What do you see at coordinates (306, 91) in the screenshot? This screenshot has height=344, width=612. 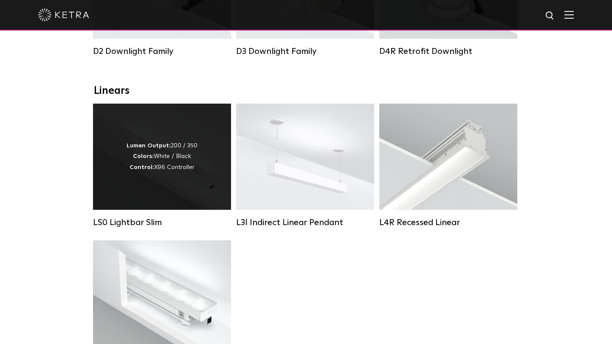 I see `div: Linears` at bounding box center [306, 91].